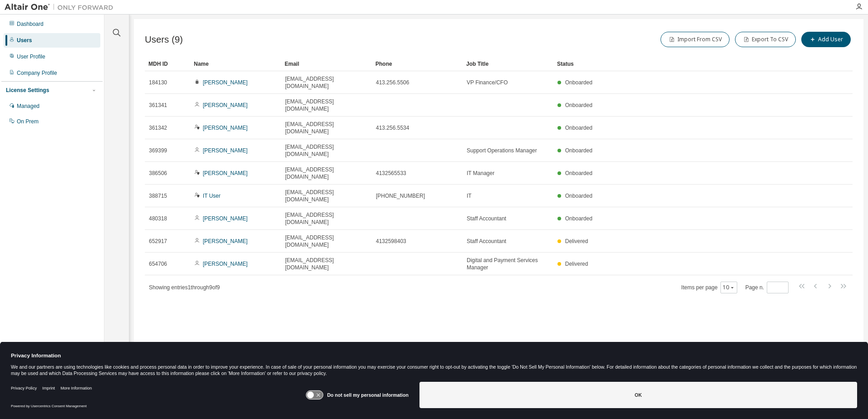 The width and height of the screenshot is (868, 419). Describe the element at coordinates (27, 90) in the screenshot. I see `div: License Settings` at that location.